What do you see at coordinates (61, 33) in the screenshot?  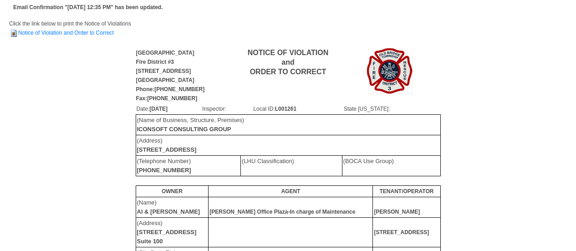 I see `a: Notice of Violation and Order to Correct` at bounding box center [61, 33].